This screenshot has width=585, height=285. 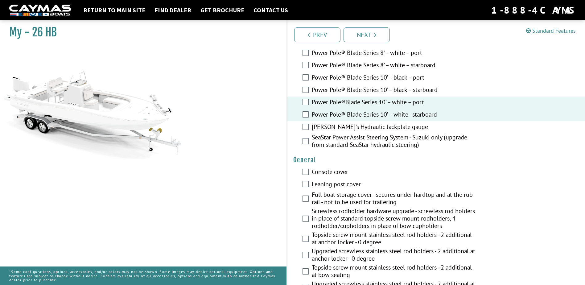 I want to click on label: Power Pole® Blade Series 8’ – white – port, so click(x=394, y=53).